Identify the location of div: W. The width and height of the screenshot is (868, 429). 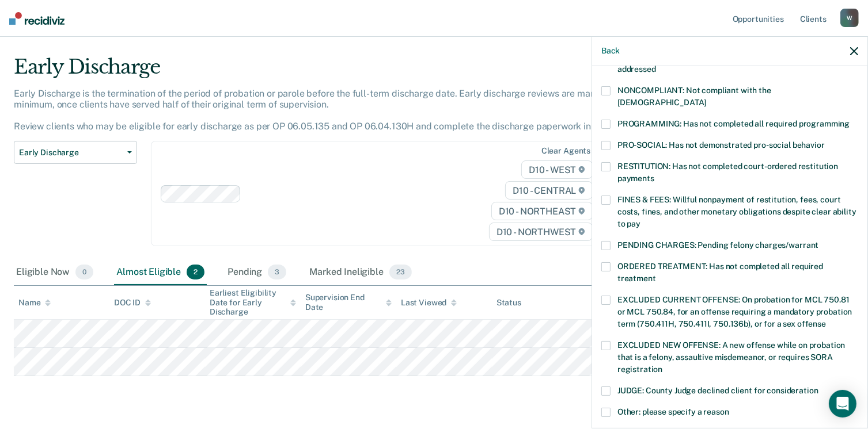
(849, 17).